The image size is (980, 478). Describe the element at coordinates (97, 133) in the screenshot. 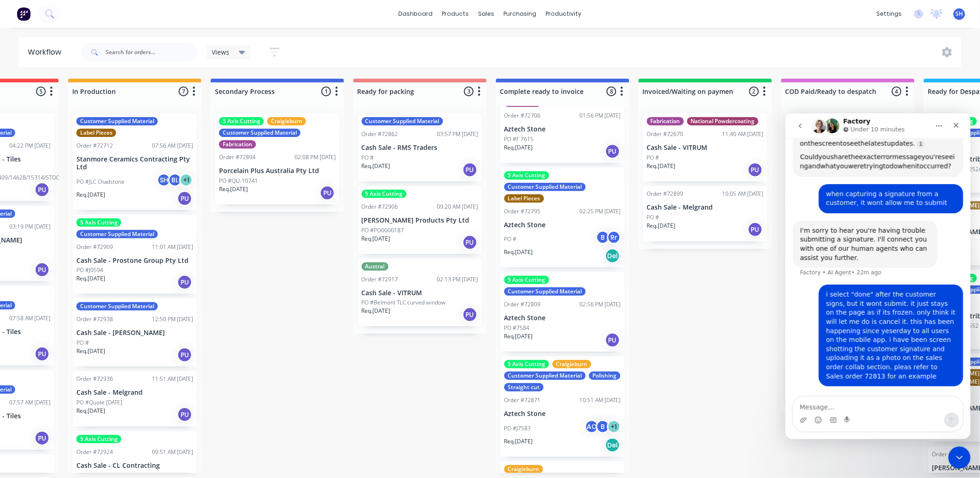

I see `div: Label Pieces` at that location.